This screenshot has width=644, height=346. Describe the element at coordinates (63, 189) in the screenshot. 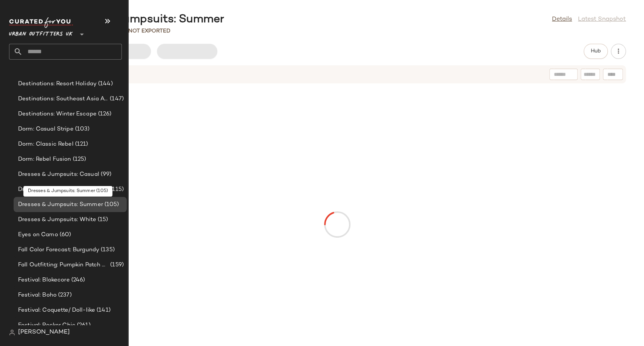

I see `span: Dresses & Jumpsuits: Date Night/ Night Out` at that location.